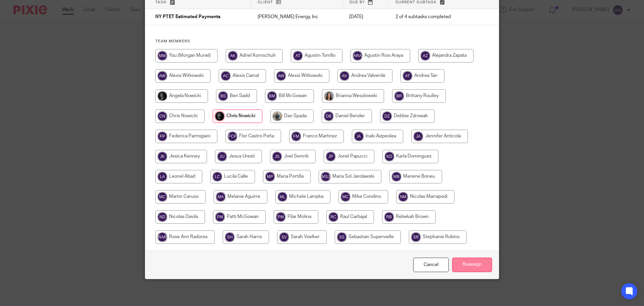 This screenshot has width=644, height=306. Describe the element at coordinates (357, 2) in the screenshot. I see `span: Due by` at that location.